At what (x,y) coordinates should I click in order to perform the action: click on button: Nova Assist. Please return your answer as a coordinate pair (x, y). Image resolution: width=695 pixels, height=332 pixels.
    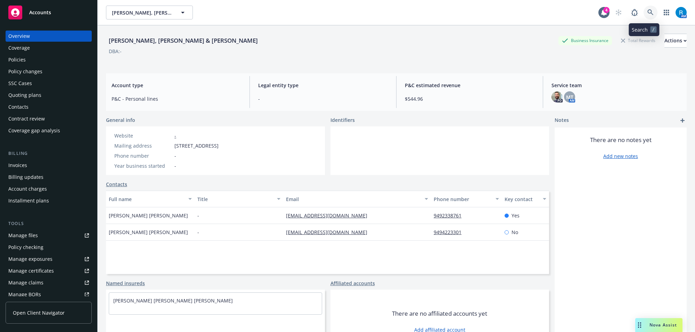
    Looking at the image, I should click on (659, 325).